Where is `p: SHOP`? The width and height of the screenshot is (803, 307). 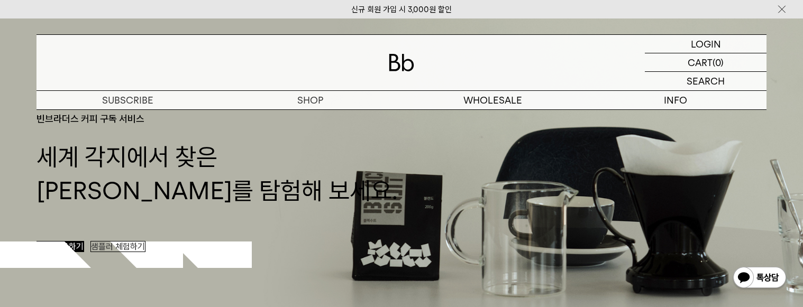 p: SHOP is located at coordinates (310, 100).